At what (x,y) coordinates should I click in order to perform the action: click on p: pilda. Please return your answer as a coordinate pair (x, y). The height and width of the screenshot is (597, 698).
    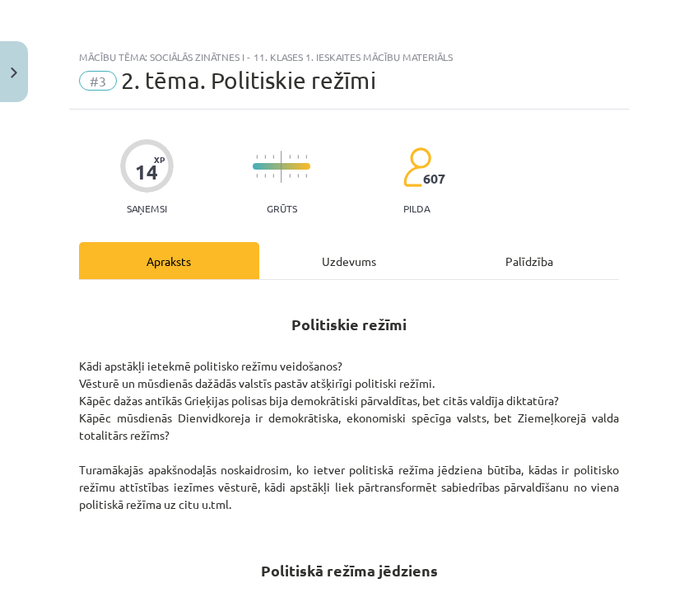
    Looking at the image, I should click on (416, 208).